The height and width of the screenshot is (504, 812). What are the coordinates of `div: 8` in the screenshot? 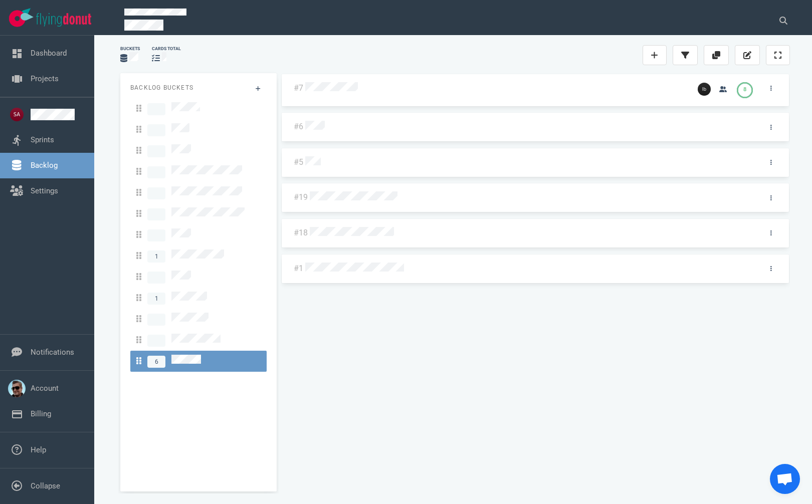 It's located at (745, 90).